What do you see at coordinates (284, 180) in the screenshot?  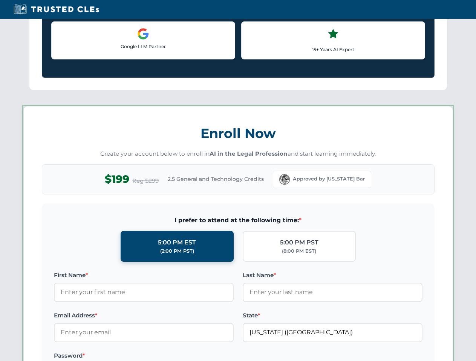 I see `img: Florida Bar` at bounding box center [284, 180].